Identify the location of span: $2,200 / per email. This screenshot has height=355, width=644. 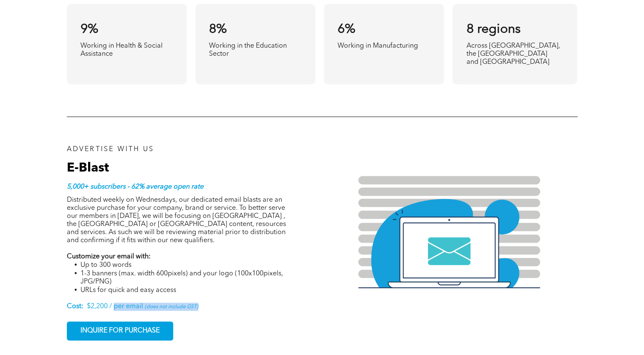
(115, 307).